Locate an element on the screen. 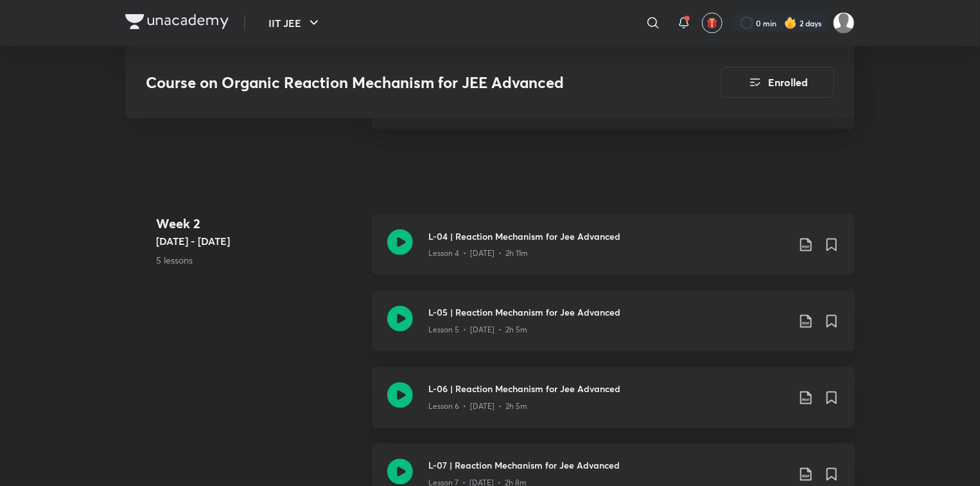  h3: L-07 | Reaction Mechanism for Jee Advanced is located at coordinates (608, 465).